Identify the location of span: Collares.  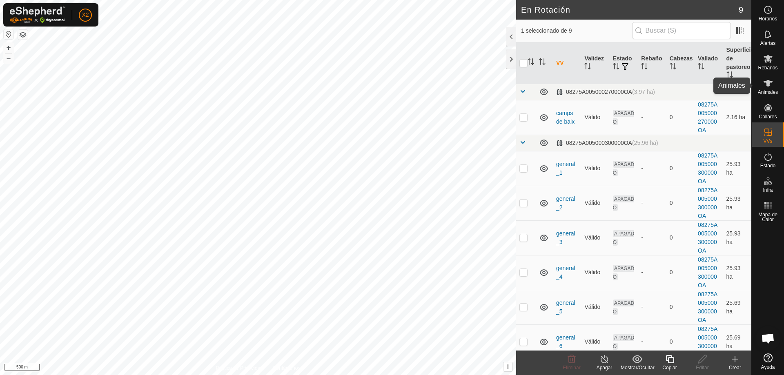
(767, 117).